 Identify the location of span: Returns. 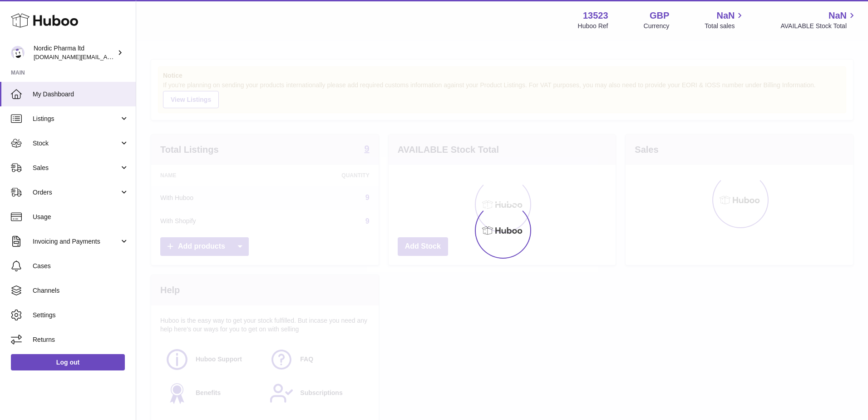
(81, 339).